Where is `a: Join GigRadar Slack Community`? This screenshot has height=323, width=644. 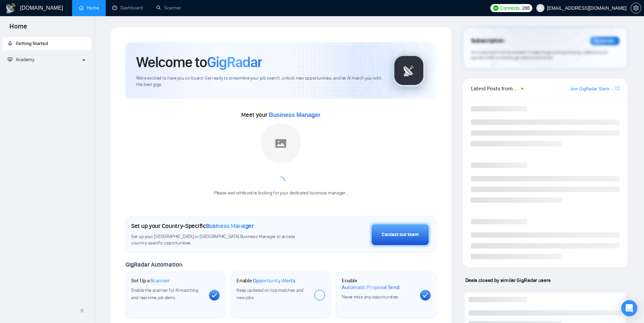 a: Join GigRadar Slack Community is located at coordinates (592, 89).